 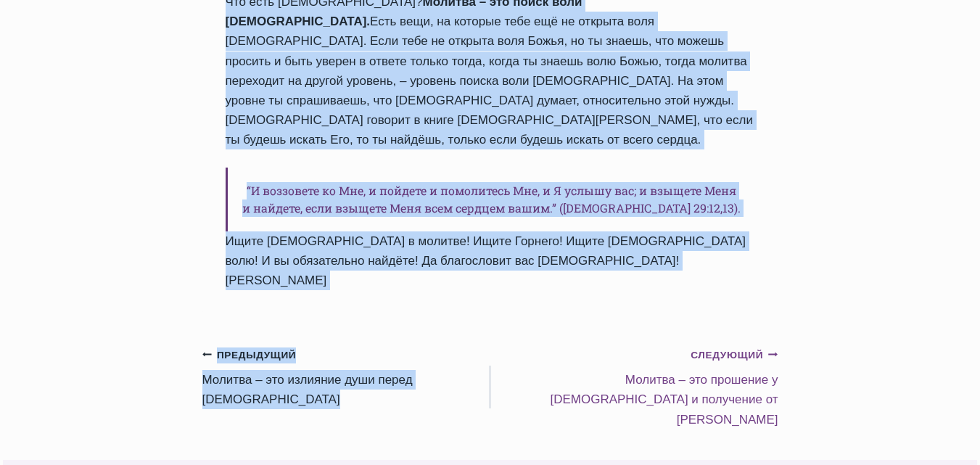 What do you see at coordinates (490, 387) in the screenshot?
I see `nav: Записи` at bounding box center [490, 387].